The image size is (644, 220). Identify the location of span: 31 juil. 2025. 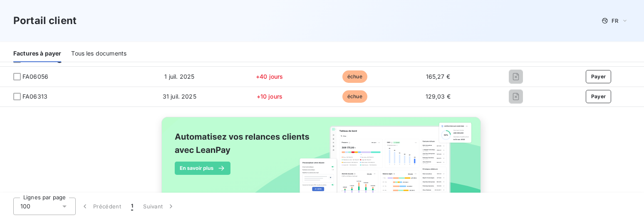
(179, 96).